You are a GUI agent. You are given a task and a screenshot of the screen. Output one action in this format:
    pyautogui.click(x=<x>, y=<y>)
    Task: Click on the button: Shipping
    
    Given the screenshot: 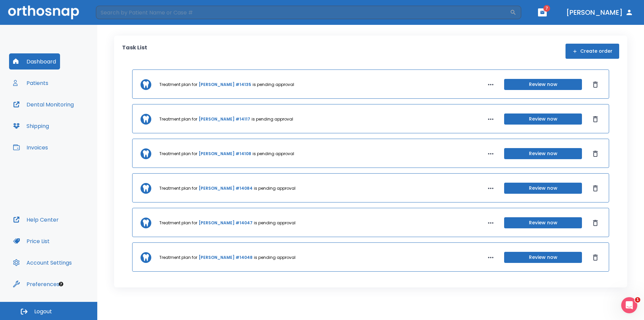 What is the action you would take?
    pyautogui.click(x=31, y=126)
    